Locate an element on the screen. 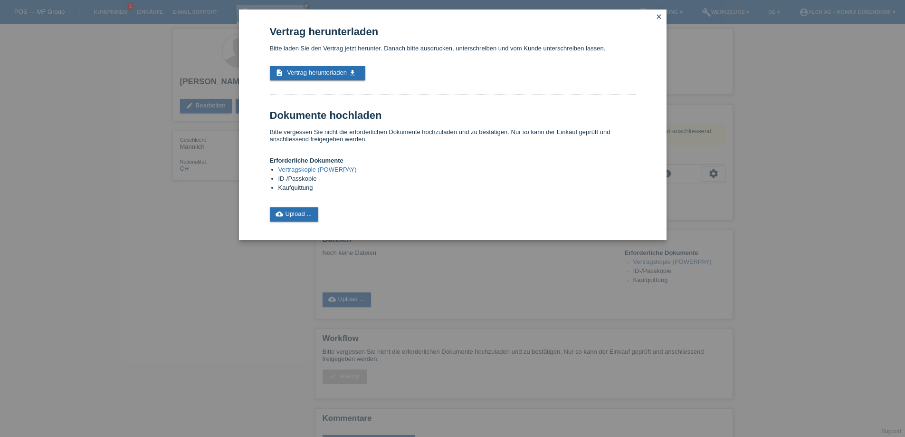 The image size is (905, 437). h1: Dokumente hochladen is located at coordinates (453, 115).